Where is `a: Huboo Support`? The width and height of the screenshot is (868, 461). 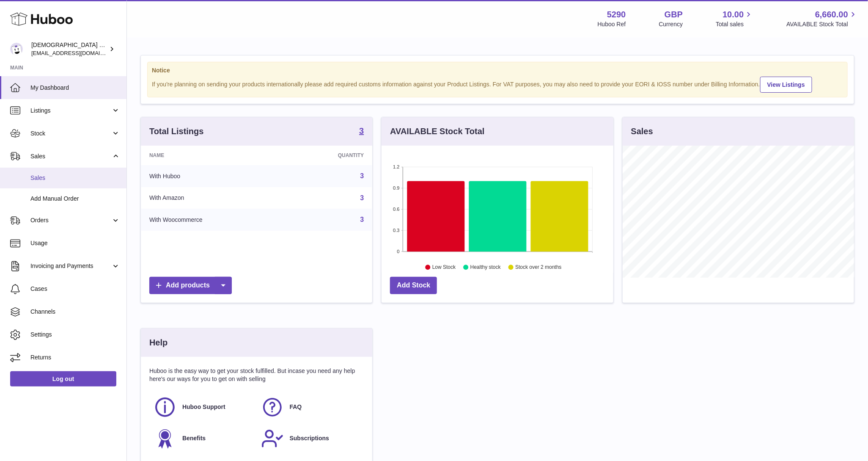 a: Huboo Support is located at coordinates (203, 407).